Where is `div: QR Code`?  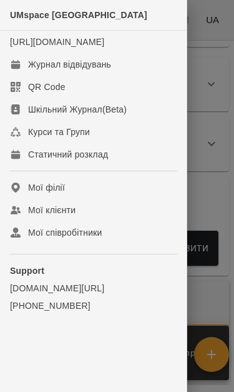 div: QR Code is located at coordinates (47, 87).